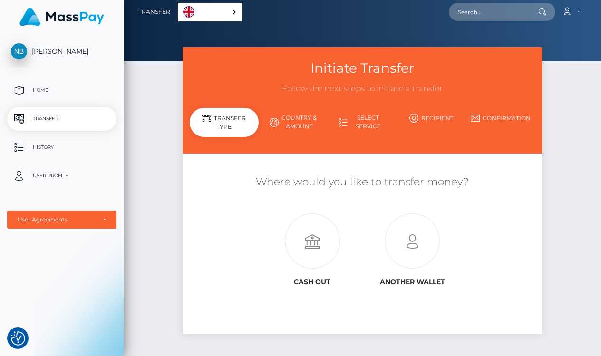 This screenshot has height=356, width=601. What do you see at coordinates (62, 90) in the screenshot?
I see `p: Home` at bounding box center [62, 90].